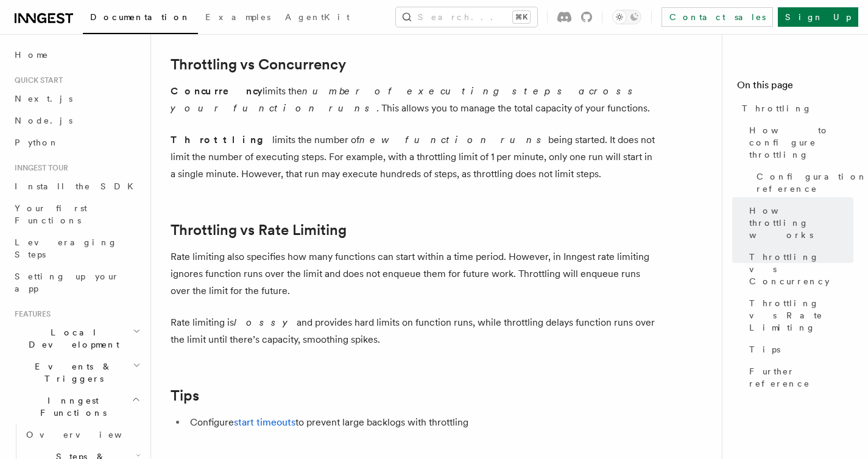 The width and height of the screenshot is (868, 459). What do you see at coordinates (717, 17) in the screenshot?
I see `a: Contact sales` at bounding box center [717, 17].